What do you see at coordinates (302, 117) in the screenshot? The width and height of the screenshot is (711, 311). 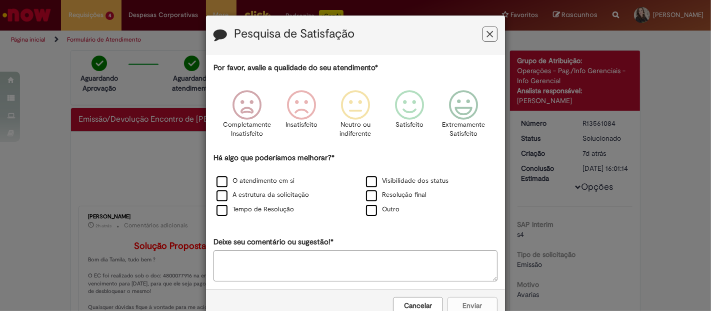 I see `div: Insatisfeito` at bounding box center [302, 117].